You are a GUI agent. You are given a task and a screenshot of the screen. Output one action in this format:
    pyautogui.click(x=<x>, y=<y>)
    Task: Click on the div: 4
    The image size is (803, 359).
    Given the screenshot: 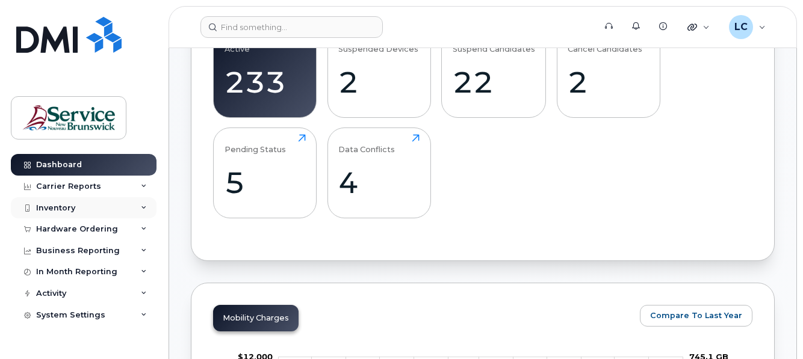 What is the action you would take?
    pyautogui.click(x=379, y=182)
    